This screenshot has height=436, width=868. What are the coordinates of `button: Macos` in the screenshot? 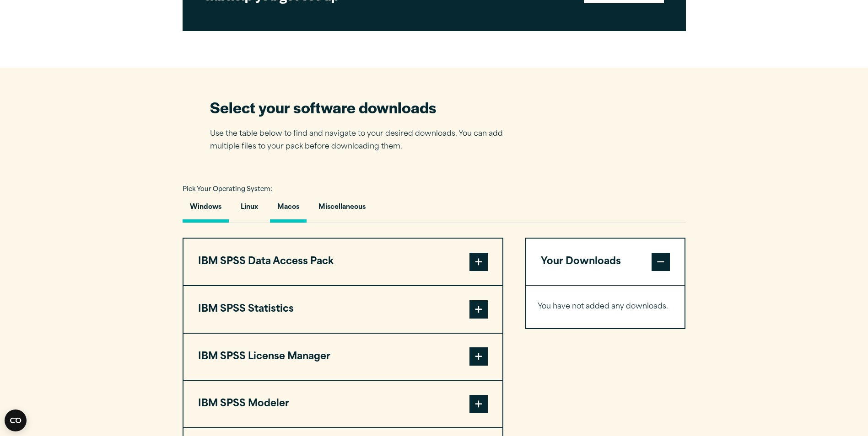 It's located at (288, 209).